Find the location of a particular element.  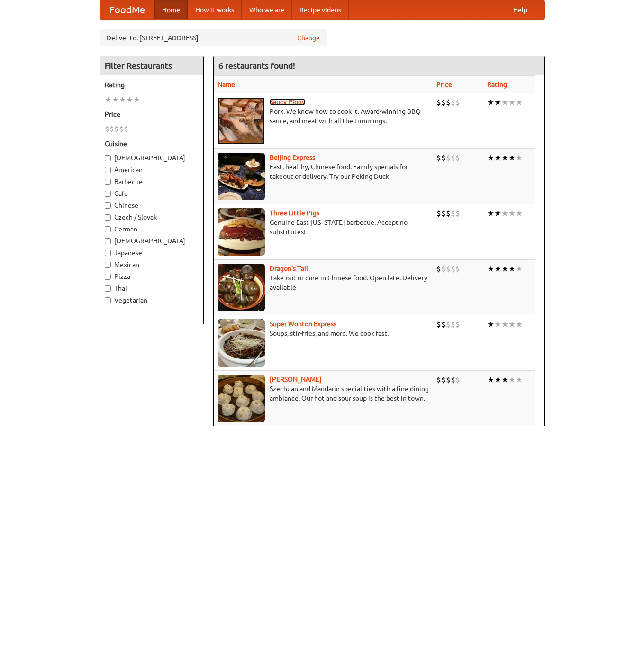

a: Super Wonton Express is located at coordinates (303, 324).